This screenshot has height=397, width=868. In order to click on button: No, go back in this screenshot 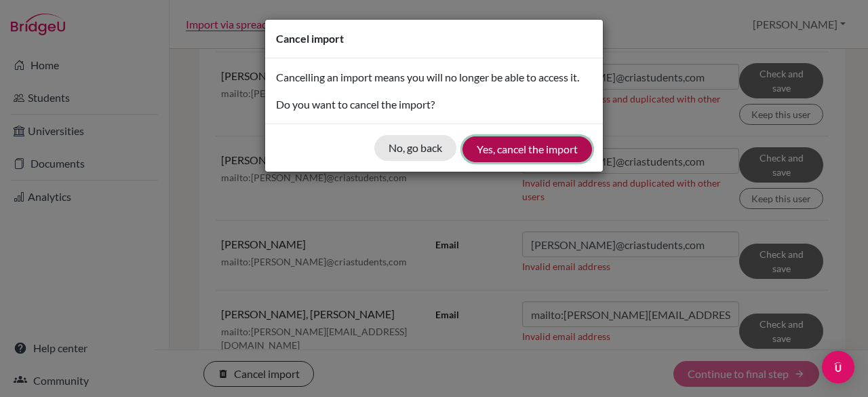, I will do `click(415, 148)`.